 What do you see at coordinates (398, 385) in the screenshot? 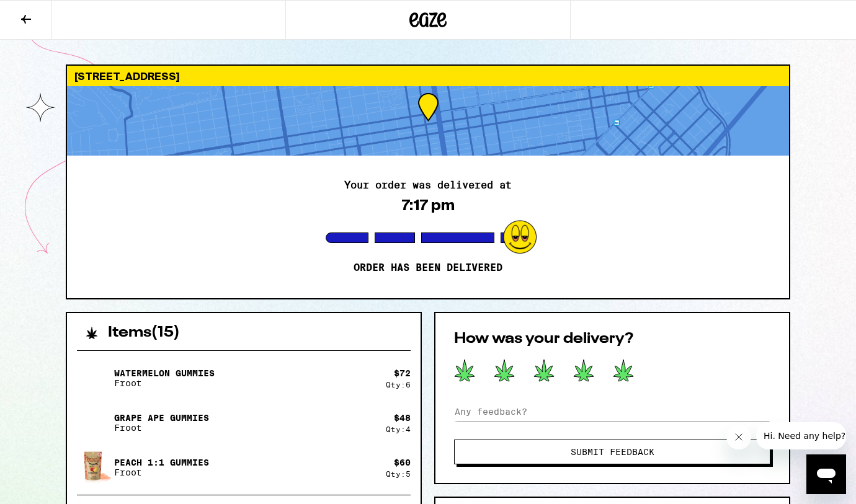
I see `div: Qty: 6` at bounding box center [398, 385].